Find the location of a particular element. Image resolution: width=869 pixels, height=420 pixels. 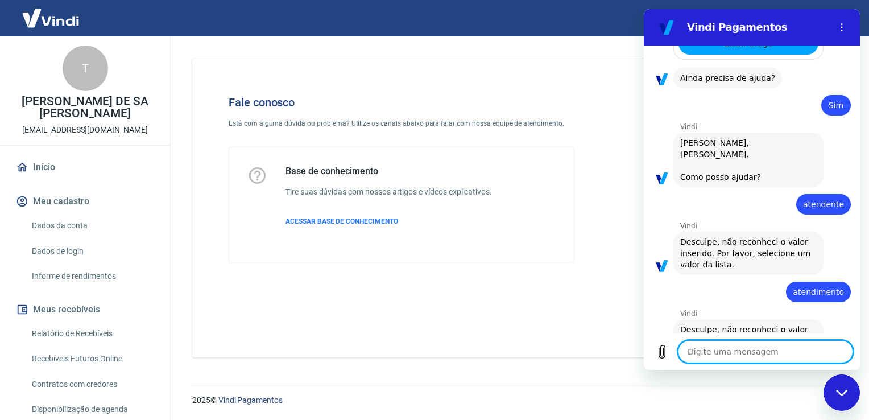

a: Dados de login is located at coordinates (92, 251).